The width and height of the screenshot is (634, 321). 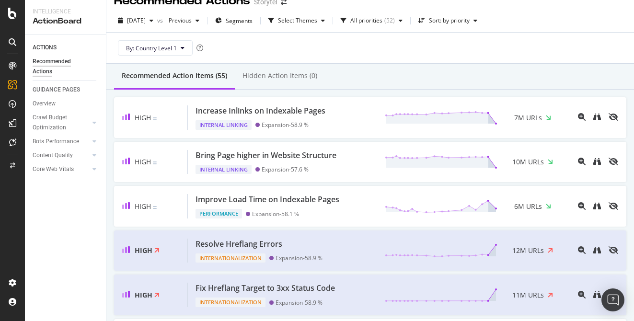 I want to click on div: Improve Load Time on Indexable Pages, so click(x=267, y=199).